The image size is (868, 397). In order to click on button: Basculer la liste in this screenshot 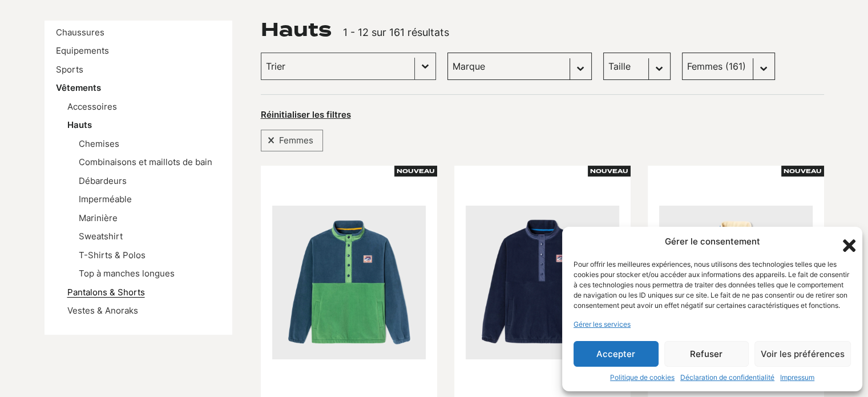, I will do `click(425, 66)`.